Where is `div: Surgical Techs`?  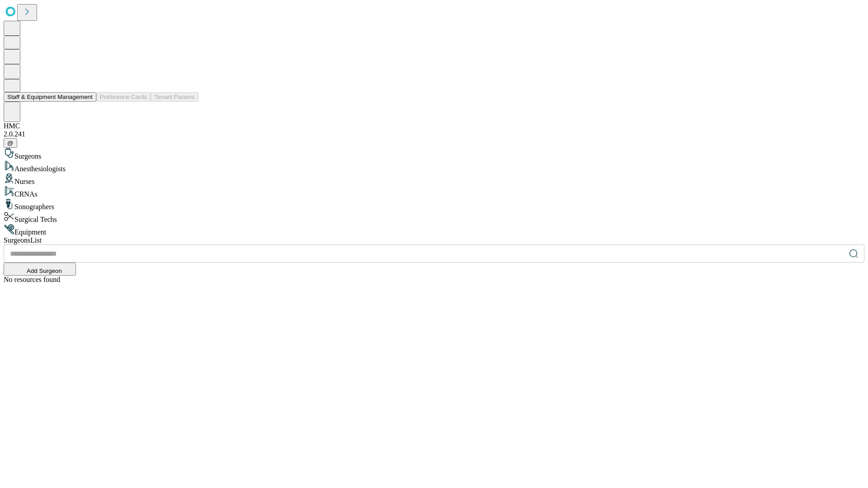
div: Surgical Techs is located at coordinates (434, 218).